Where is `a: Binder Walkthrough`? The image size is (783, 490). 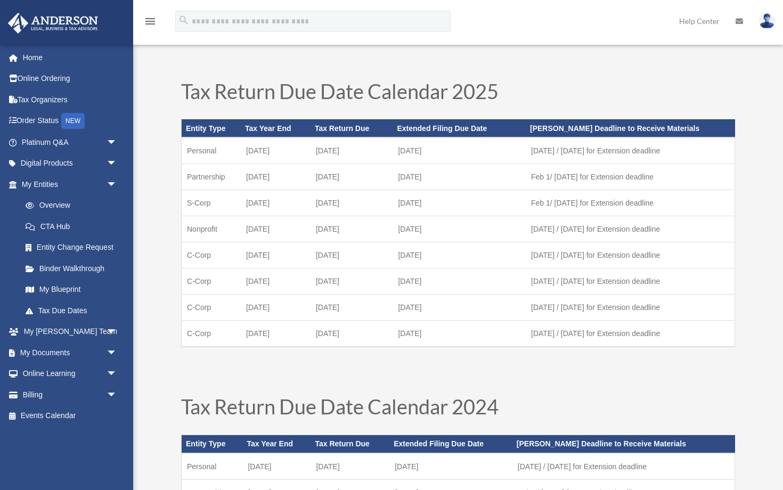
a: Binder Walkthrough is located at coordinates (74, 269).